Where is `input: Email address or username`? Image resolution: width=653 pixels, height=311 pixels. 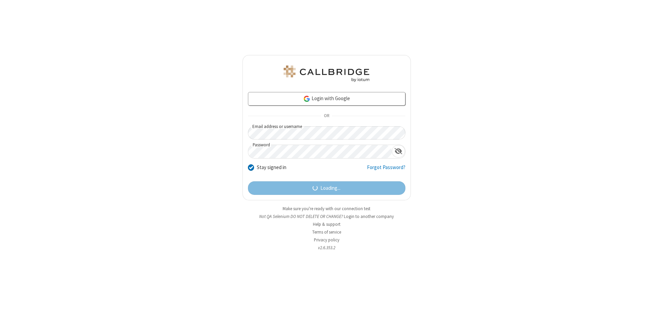
input: Email address or username is located at coordinates (326, 133).